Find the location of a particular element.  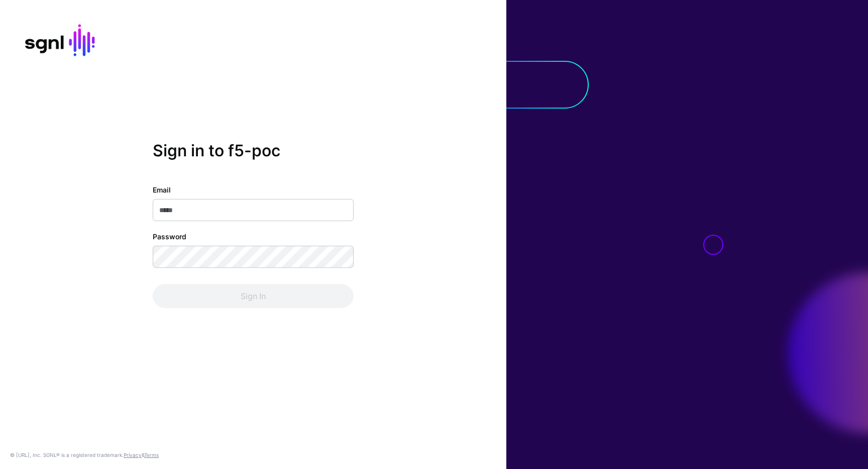

label: Password is located at coordinates (169, 236).